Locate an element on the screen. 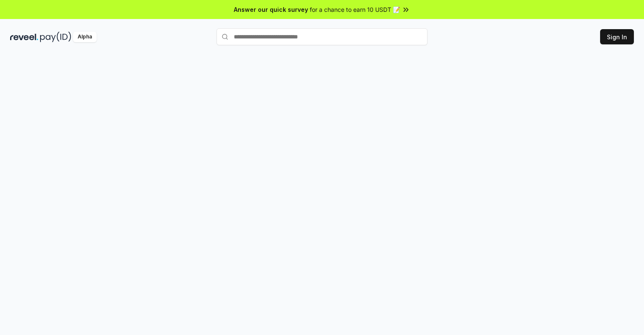  div: Alpha is located at coordinates (85, 37).